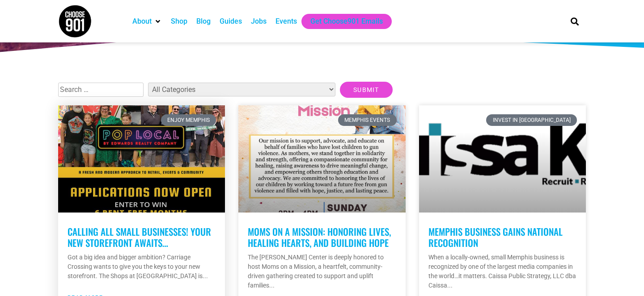  I want to click on a: Calling all small businesses! Your new storefront awaits…, so click(139, 237).